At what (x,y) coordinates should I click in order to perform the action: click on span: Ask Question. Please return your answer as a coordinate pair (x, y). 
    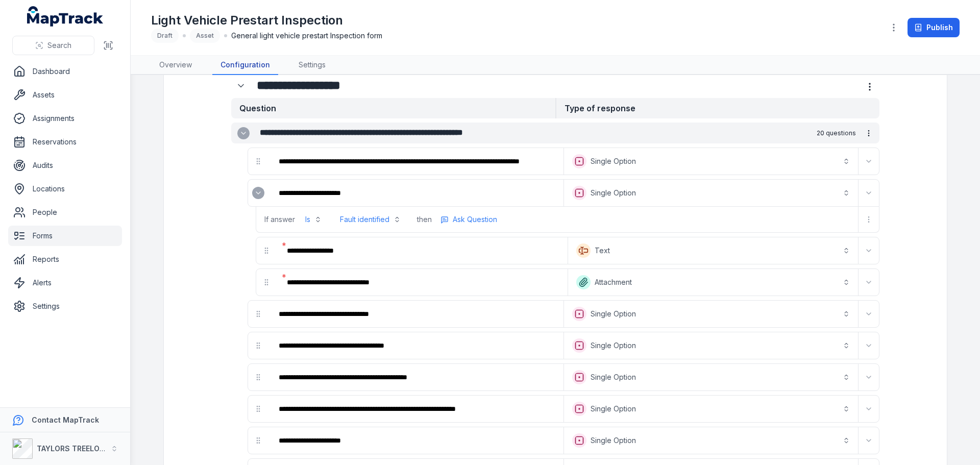
    Looking at the image, I should click on (475, 220).